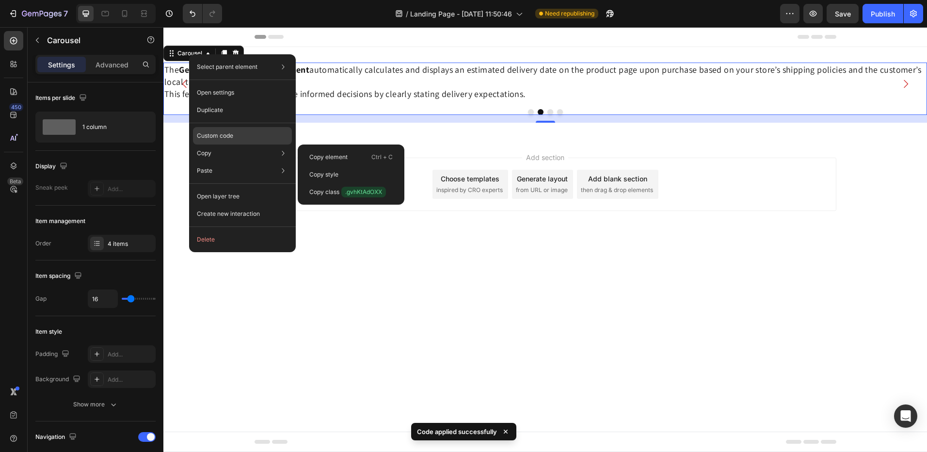  Describe the element at coordinates (43, 243) in the screenshot. I see `div: Order` at that location.